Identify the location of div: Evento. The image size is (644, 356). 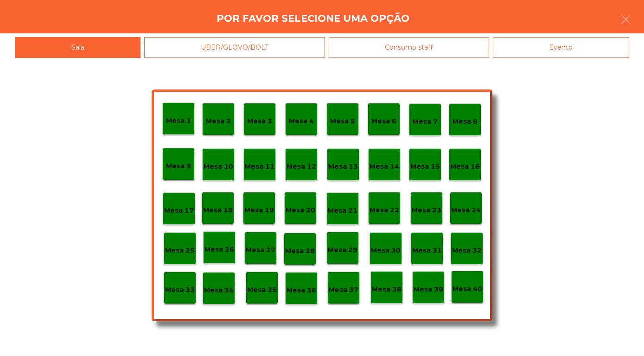
(561, 47).